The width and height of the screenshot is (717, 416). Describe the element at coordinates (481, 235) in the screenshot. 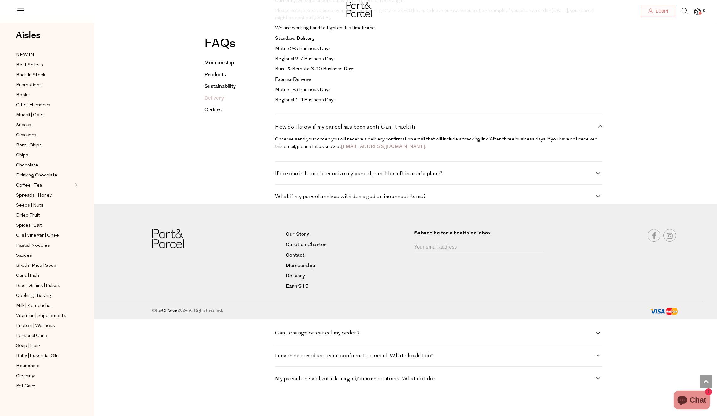

I see `label: Subscribe for a healthier inbox` at that location.